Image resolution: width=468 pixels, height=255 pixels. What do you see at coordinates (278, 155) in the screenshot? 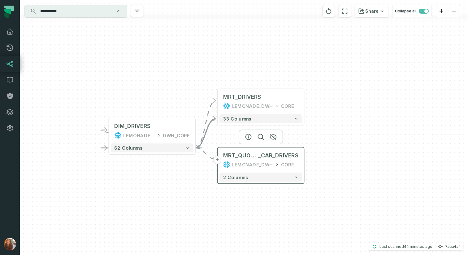
I see `span: _CAR_DRIVERS` at bounding box center [278, 155].